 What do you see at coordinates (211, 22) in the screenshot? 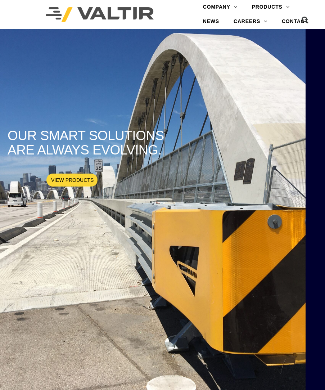
I see `a: NEWS` at bounding box center [211, 22].